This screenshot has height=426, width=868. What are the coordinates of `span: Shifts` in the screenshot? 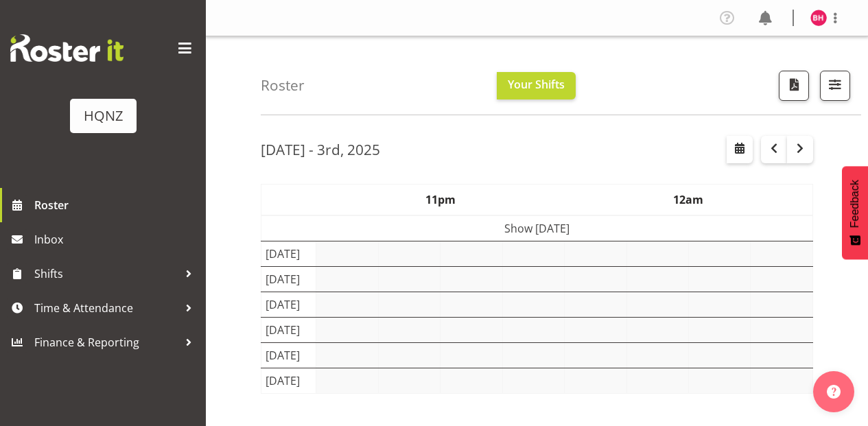 It's located at (107, 274).